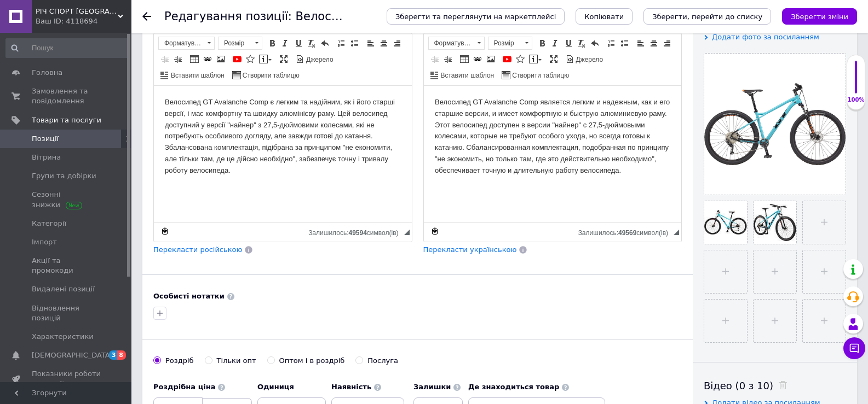  What do you see at coordinates (66, 200) in the screenshot?
I see `span: Сезонні знижки` at bounding box center [66, 200].